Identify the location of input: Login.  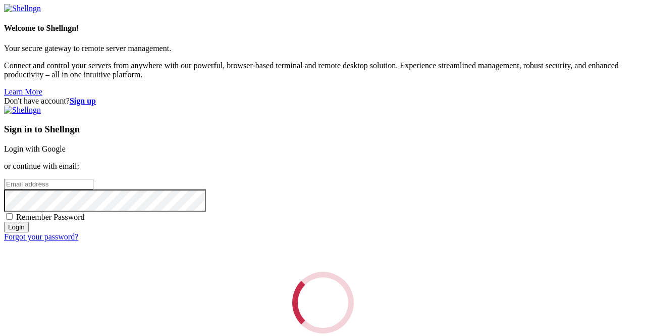
(16, 227).